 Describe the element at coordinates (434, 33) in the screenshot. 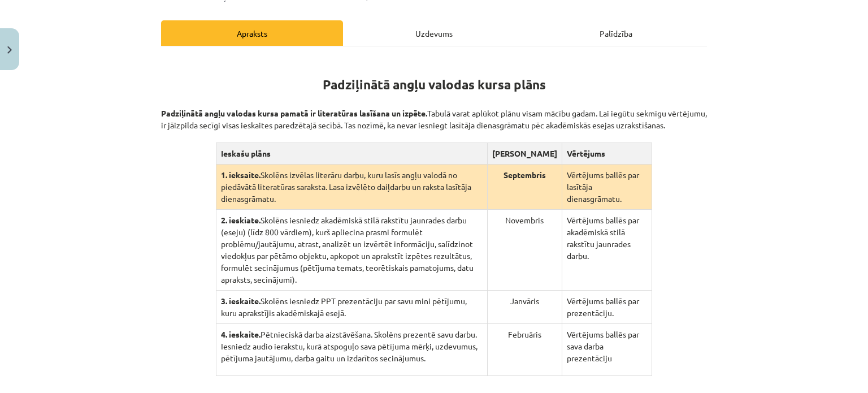

I see `div: Uzdevums` at that location.